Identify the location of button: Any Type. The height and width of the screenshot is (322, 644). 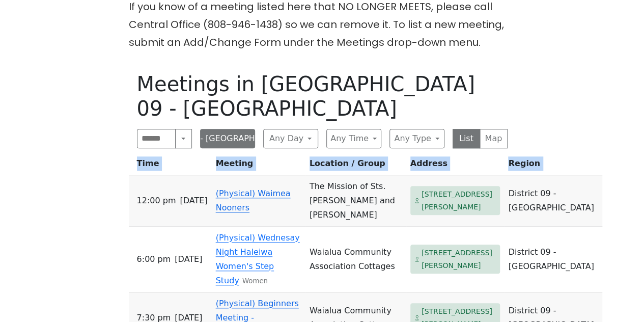
(417, 138).